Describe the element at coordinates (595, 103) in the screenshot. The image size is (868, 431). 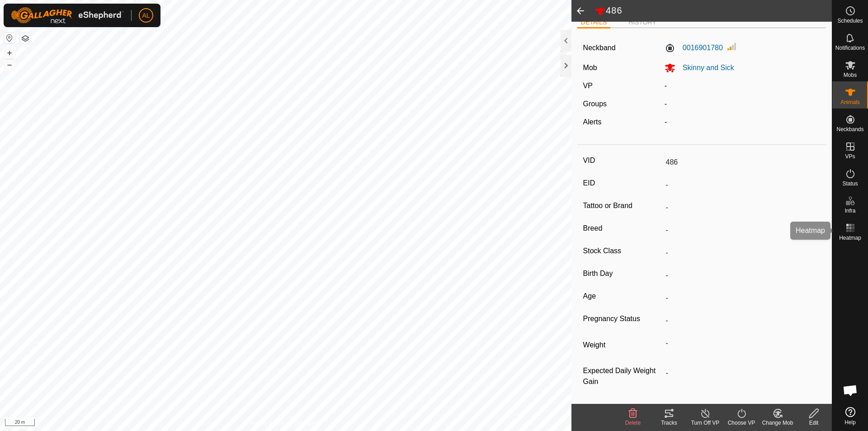
I see `label: Groups` at that location.